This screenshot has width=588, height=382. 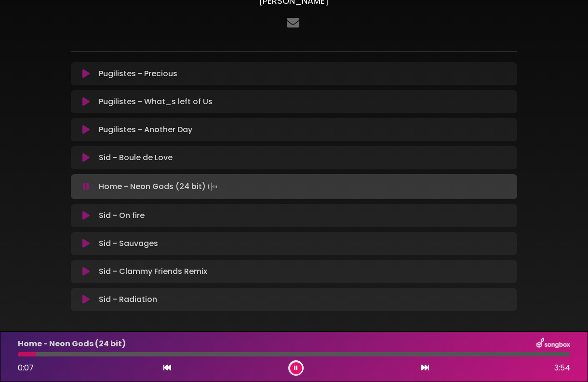 I want to click on p: Sid - Clammy Friends Remix, so click(x=153, y=272).